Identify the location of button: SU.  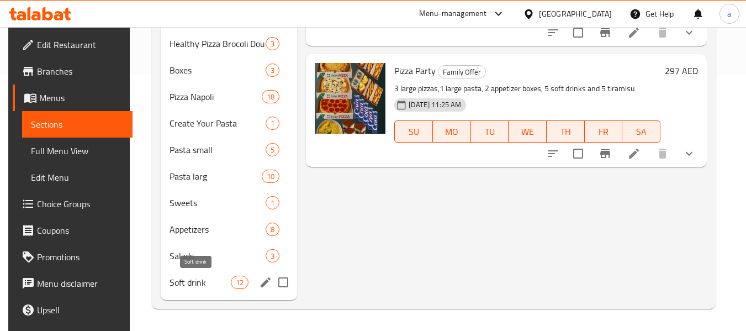
(414, 131).